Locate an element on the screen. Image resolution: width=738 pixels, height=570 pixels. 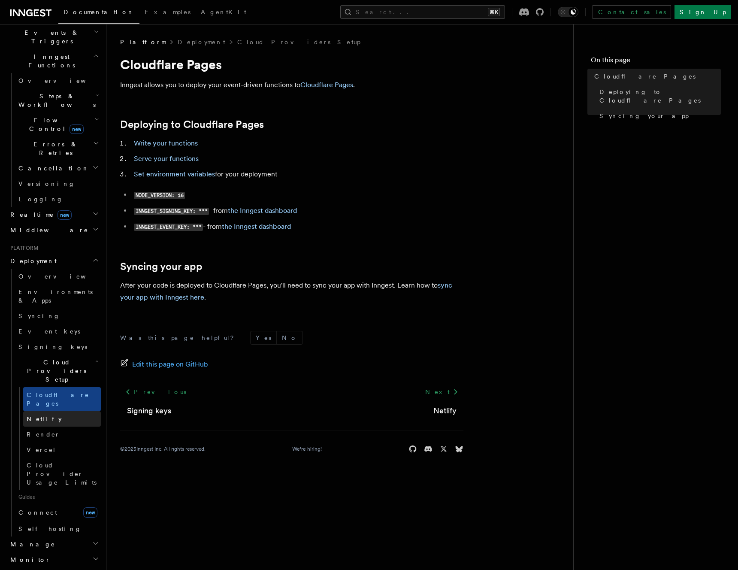
span: Versioning is located at coordinates (47, 184).